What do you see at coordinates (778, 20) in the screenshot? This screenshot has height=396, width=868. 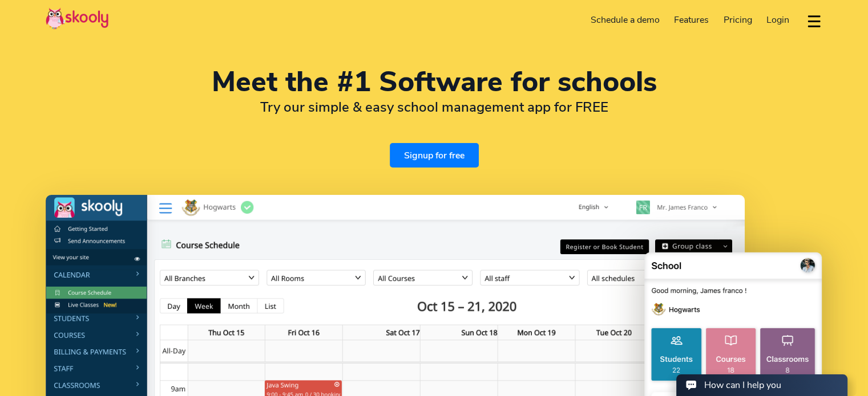 I see `a: Login` at bounding box center [778, 20].